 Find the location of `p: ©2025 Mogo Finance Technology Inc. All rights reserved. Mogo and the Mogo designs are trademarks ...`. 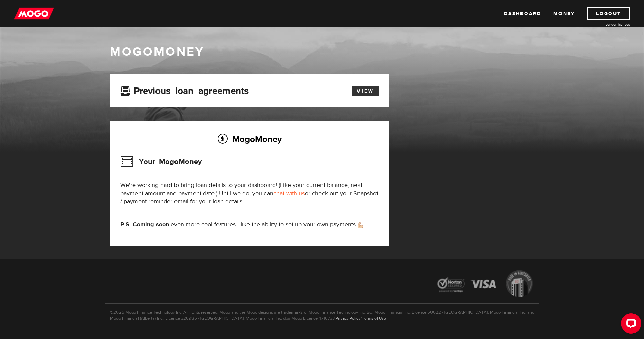

p: ©2025 Mogo Finance Technology Inc. All rights reserved. Mogo and the Mogo designs are trademarks ... is located at coordinates (322, 312).